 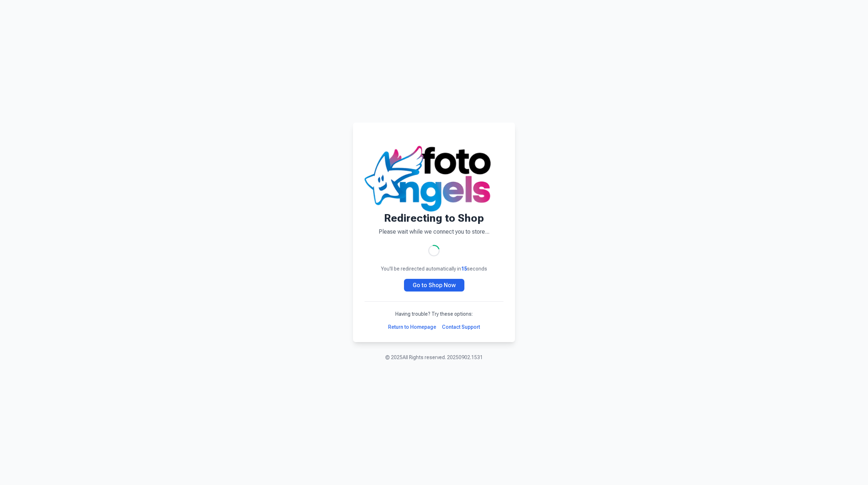 What do you see at coordinates (434, 314) in the screenshot?
I see `p: Having trouble? Try these options:` at bounding box center [434, 314].